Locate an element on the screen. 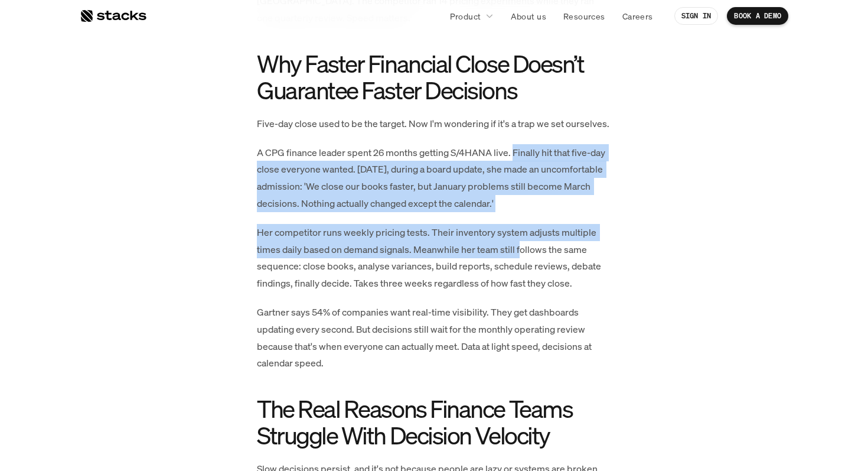 This screenshot has height=471, width=868. a: Resources is located at coordinates (584, 16).